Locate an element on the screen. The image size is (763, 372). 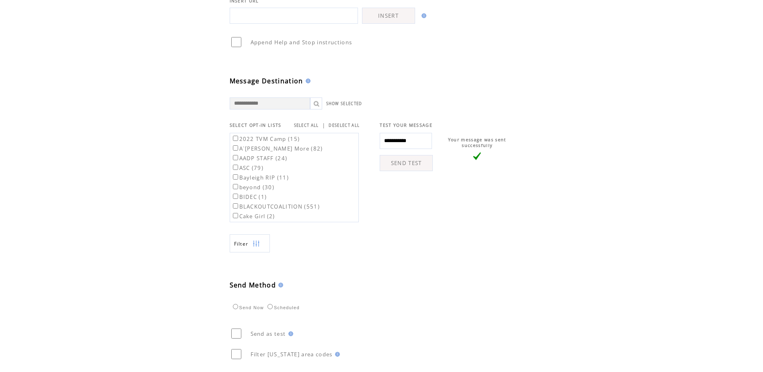
label: Send Now is located at coordinates (247, 307).